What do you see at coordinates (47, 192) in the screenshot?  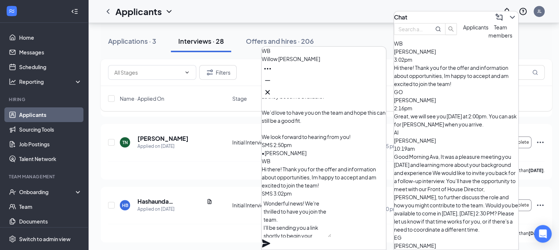 I see `div: Onboarding` at bounding box center [47, 192].